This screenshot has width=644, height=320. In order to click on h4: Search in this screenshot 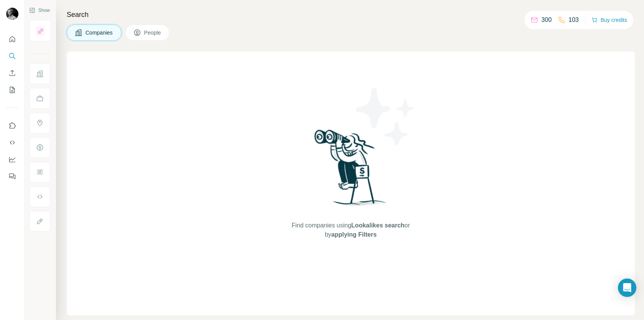, I will do `click(351, 15)`.